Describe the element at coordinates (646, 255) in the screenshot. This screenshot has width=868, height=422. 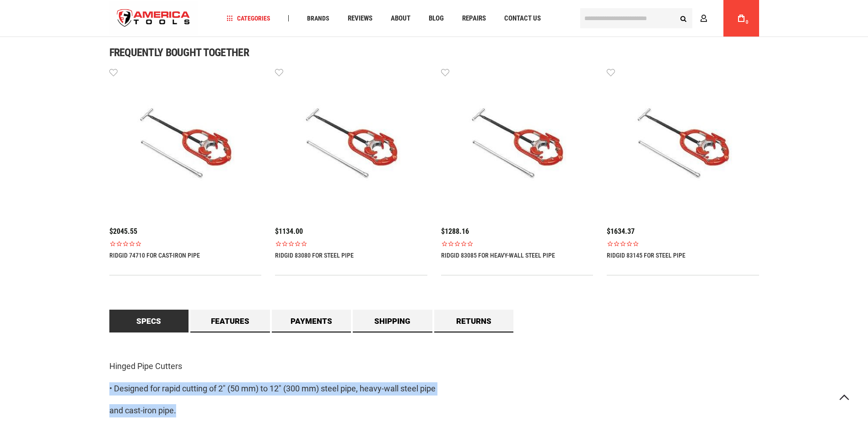
I see `a: RIDGID 83145 FOR STEEL PIPE` at that location.